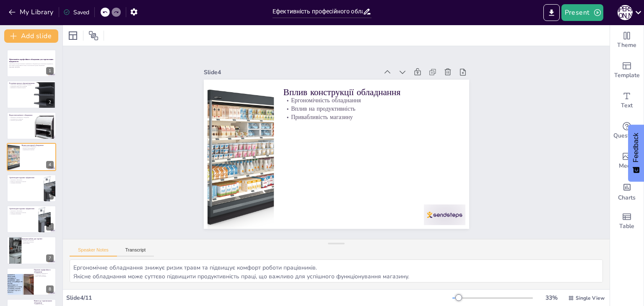 The image size is (644, 306). I want to click on p: Різноманітність елементів, so click(25, 119).